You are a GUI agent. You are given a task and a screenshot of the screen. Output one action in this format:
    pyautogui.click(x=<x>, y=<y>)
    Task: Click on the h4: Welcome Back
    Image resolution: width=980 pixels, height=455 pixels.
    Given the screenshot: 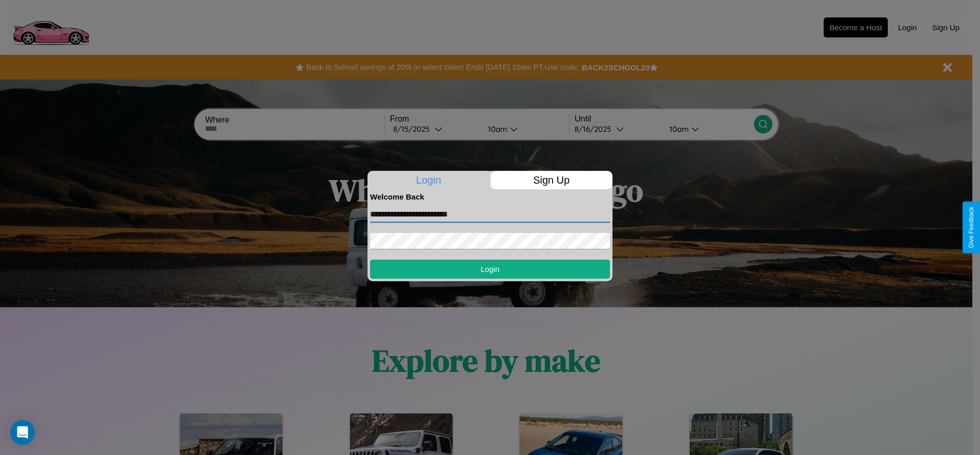 What is the action you would take?
    pyautogui.click(x=490, y=196)
    